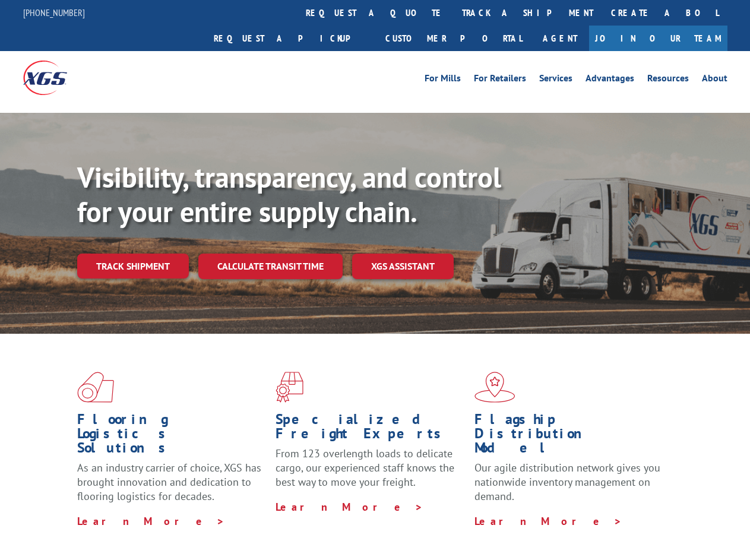 The width and height of the screenshot is (750, 560). Describe the element at coordinates (501, 81) in the screenshot. I see `a: For Retailers` at that location.